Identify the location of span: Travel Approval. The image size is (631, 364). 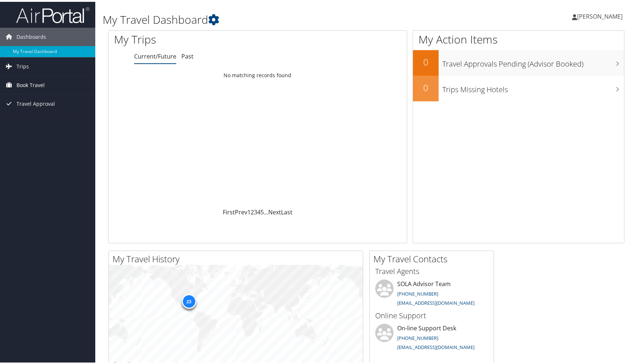
(36, 102).